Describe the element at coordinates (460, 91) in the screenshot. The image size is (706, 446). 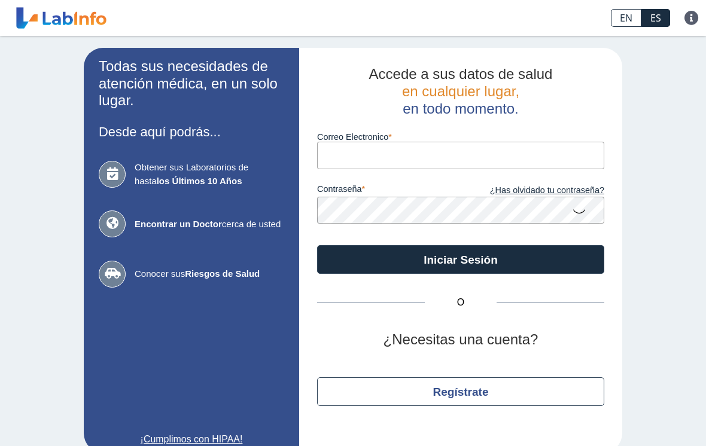
I see `span: en cualquier lugar,` at that location.